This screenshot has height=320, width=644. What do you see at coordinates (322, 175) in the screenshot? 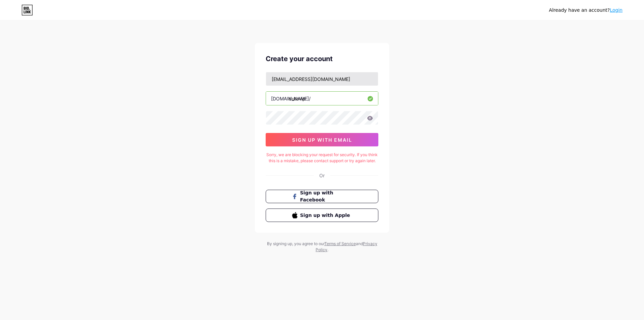
I see `div: Or` at bounding box center [322, 175].